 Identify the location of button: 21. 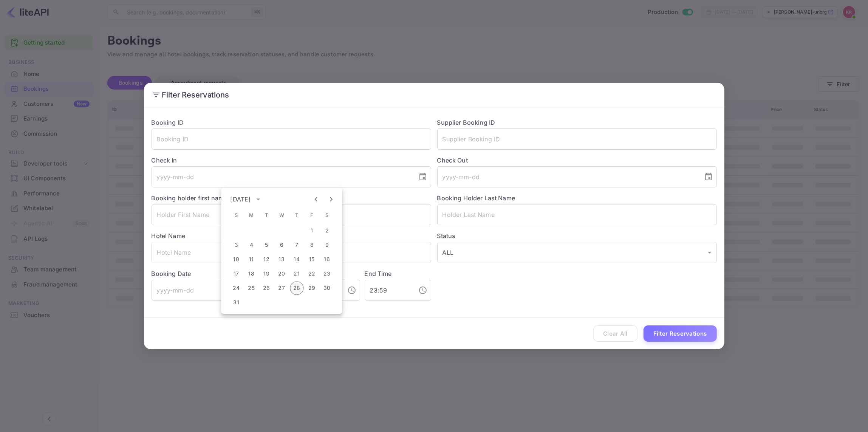
(296, 274).